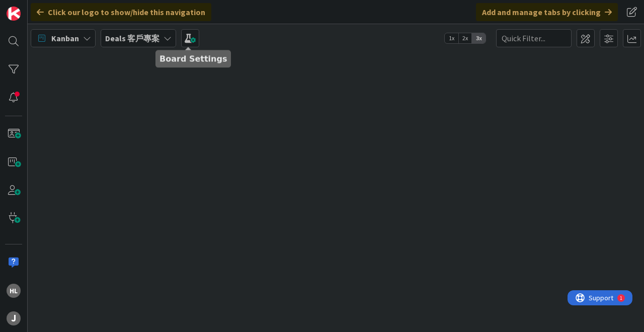 The image size is (644, 332). What do you see at coordinates (14, 14) in the screenshot?
I see `img: Visit kanbanzone.com` at bounding box center [14, 14].